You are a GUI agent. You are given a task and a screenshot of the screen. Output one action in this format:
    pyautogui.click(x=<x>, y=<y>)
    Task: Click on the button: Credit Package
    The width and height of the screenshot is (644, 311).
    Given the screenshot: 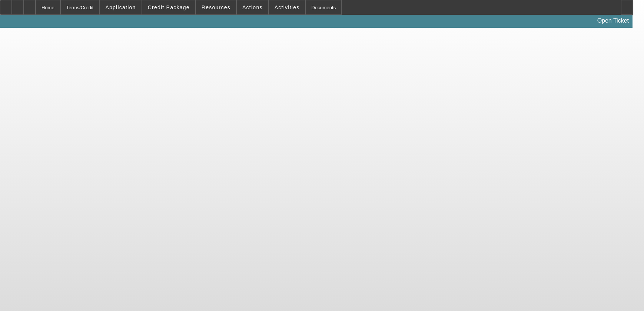 What is the action you would take?
    pyautogui.click(x=169, y=8)
    